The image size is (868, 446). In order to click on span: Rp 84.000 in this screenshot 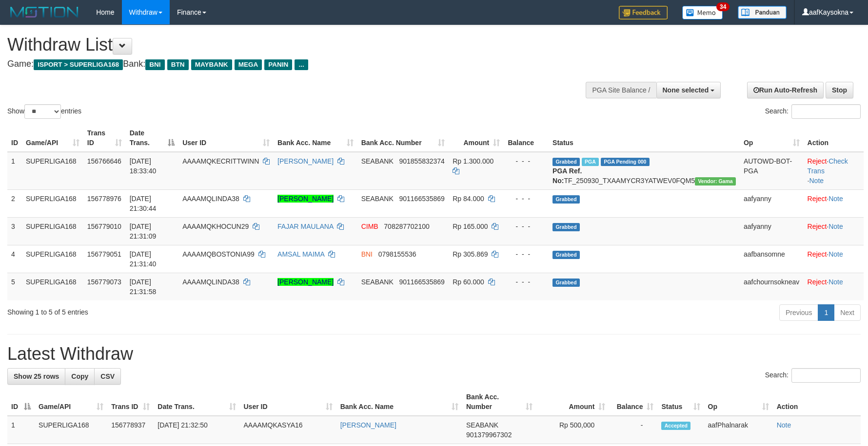, I will do `click(468, 199)`.